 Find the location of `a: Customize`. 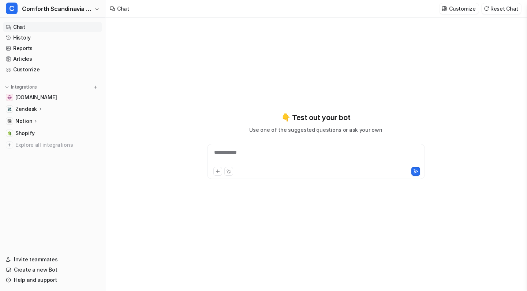

a: Customize is located at coordinates (52, 70).